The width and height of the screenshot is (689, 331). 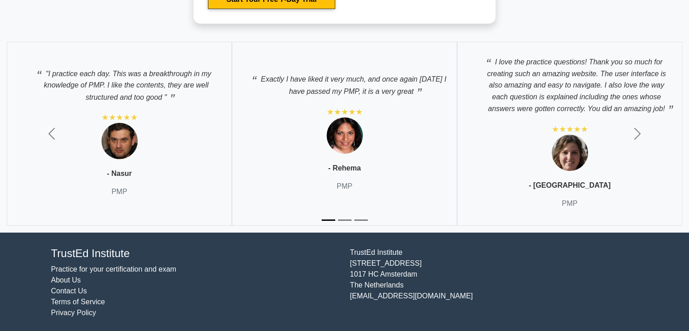 I want to click on button: Slide 2, so click(x=345, y=220).